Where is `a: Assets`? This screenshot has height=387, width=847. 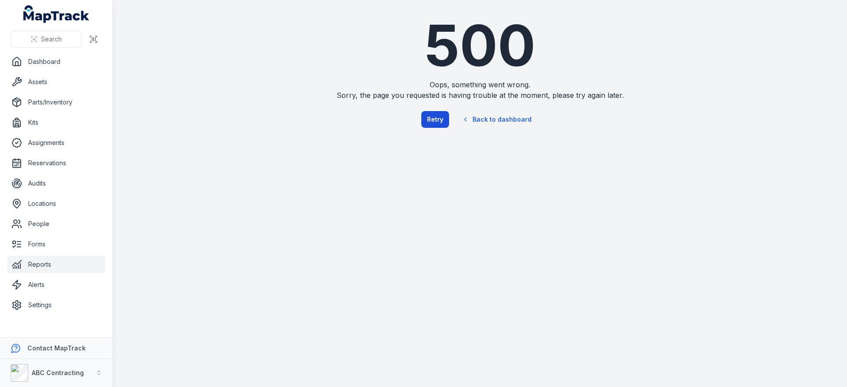 a: Assets is located at coordinates (56, 82).